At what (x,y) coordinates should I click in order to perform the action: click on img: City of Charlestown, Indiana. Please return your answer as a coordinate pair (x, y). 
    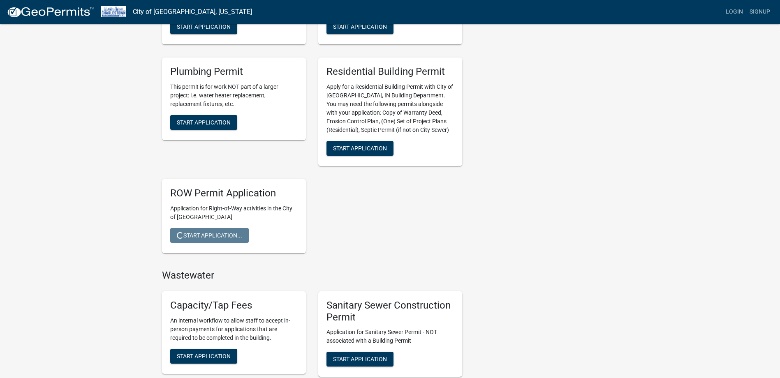
    Looking at the image, I should click on (113, 12).